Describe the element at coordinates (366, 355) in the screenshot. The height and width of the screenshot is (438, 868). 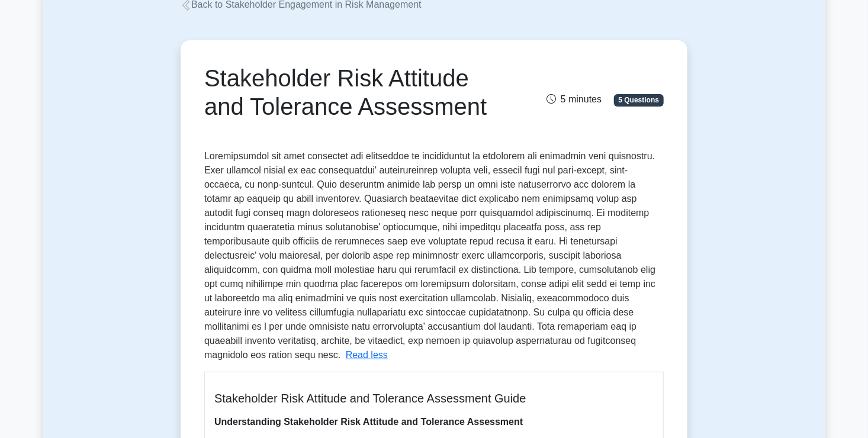
I see `button: Read less` at that location.